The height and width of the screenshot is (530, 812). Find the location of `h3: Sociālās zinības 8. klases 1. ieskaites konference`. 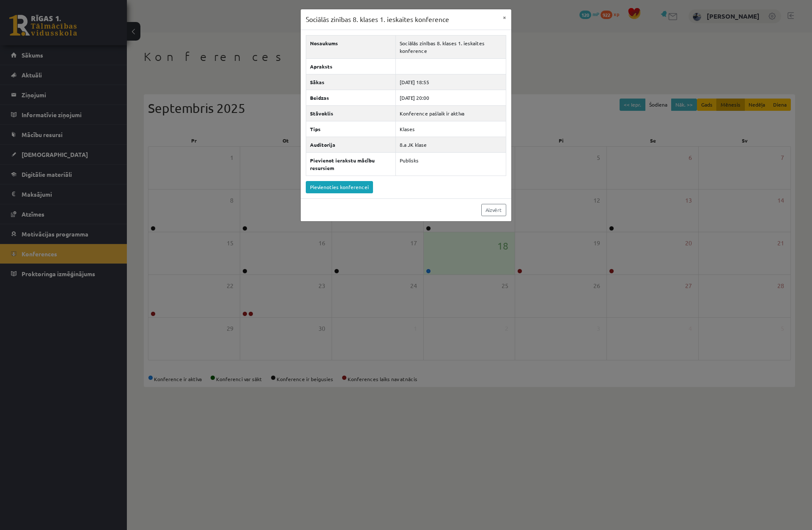

h3: Sociālās zinības 8. klases 1. ieskaites konference is located at coordinates (378, 20).